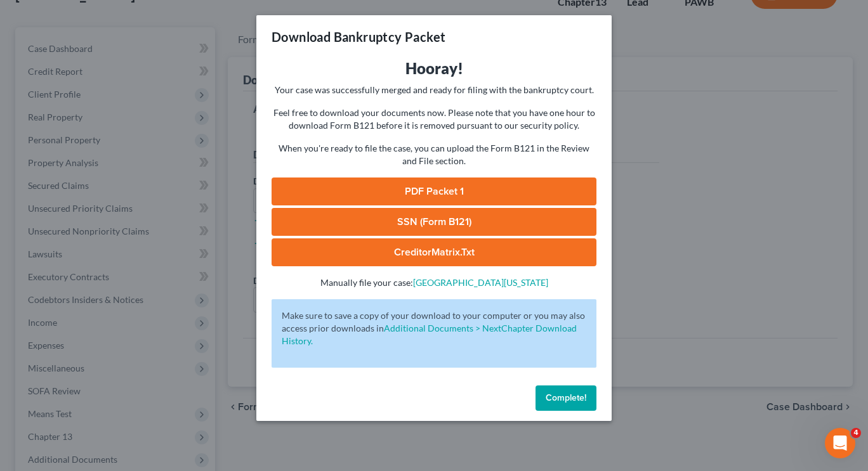 This screenshot has height=471, width=868. Describe the element at coordinates (434, 328) in the screenshot. I see `p: Make sure to save a copy of your download to your computer or you may also access prior downloads in` at that location.